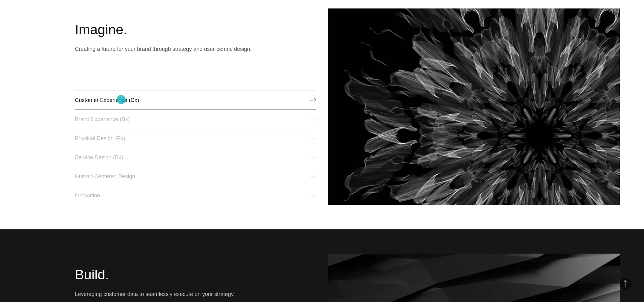  I want to click on a: Brand Experience (Bx), so click(195, 119).